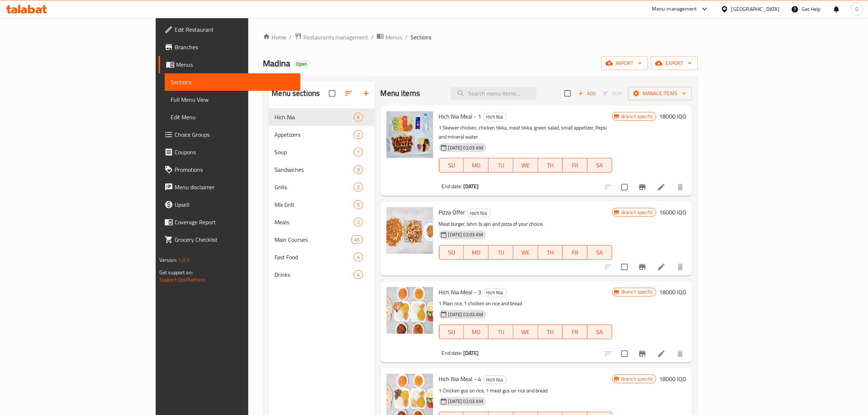 The height and width of the screenshot is (415, 868). What do you see at coordinates (332, 93) in the screenshot?
I see `span: Select all sections` at bounding box center [332, 93].